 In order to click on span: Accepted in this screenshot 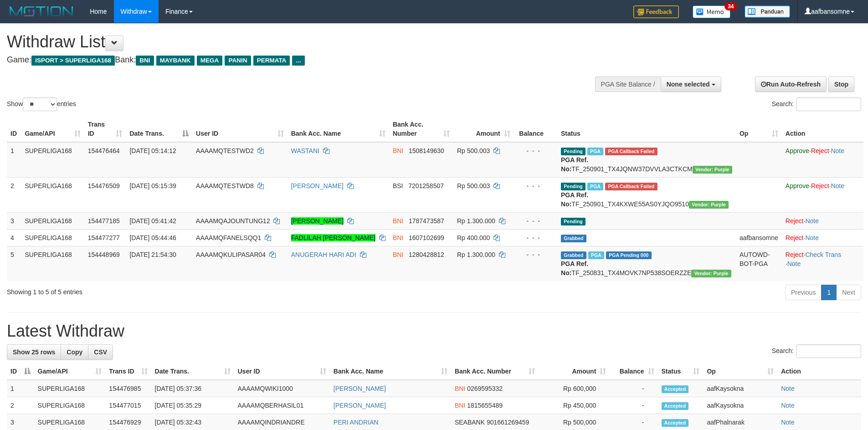, I will do `click(675, 422)`.